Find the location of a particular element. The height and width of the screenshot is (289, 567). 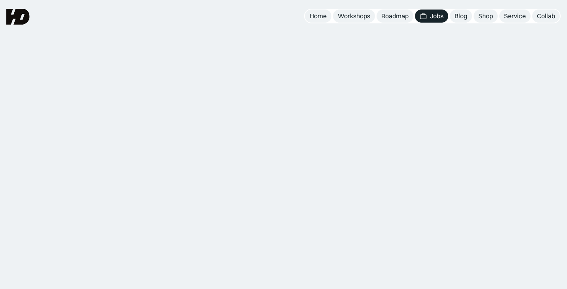

a: Jobs is located at coordinates (432, 16).